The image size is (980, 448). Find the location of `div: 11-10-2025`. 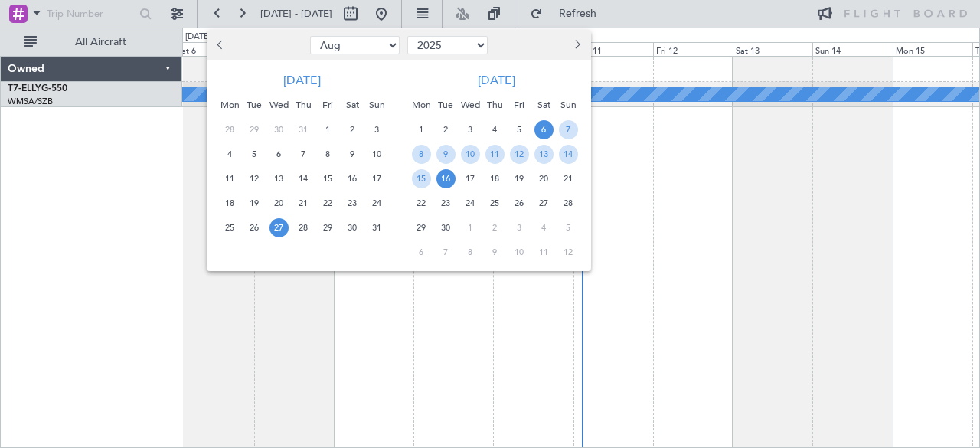

div: 11-10-2025 is located at coordinates (543, 252).